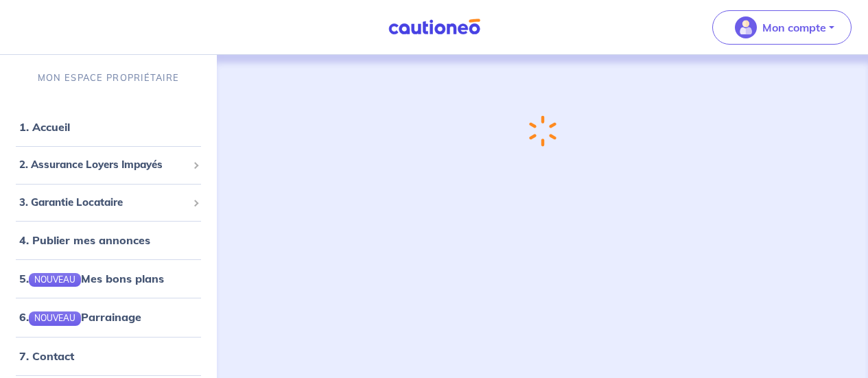 This screenshot has height=378, width=868. What do you see at coordinates (109, 278) in the screenshot?
I see `div: 5.NOUVEAUMes bons plans` at bounding box center [109, 278].